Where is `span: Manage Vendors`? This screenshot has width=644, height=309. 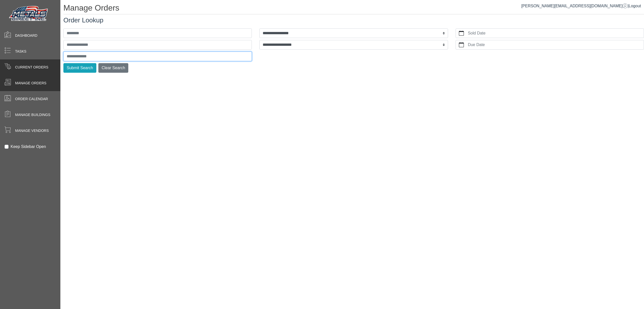
span: Manage Vendors is located at coordinates (32, 131).